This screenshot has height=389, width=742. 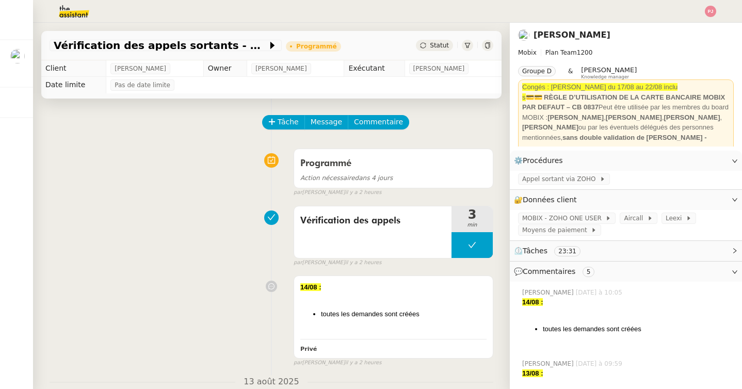 I want to click on div: ⏲️Tâches 23:31, so click(x=626, y=251).